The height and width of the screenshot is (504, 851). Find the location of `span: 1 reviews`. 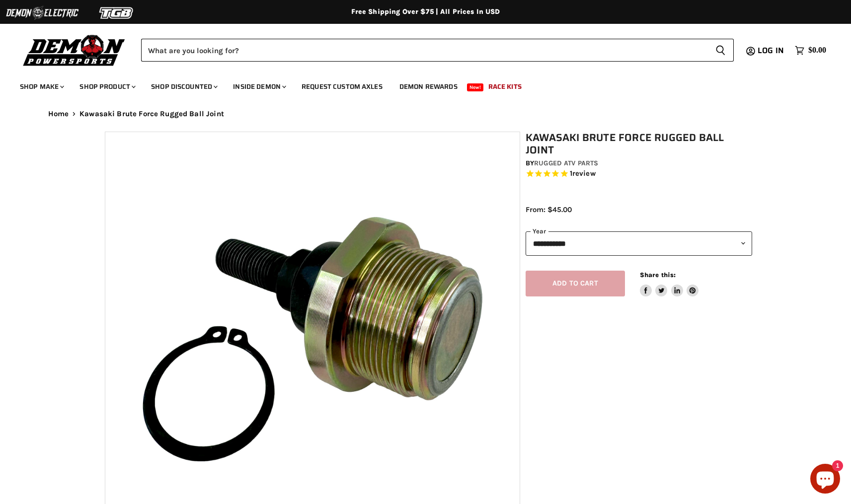

span: 1 reviews is located at coordinates (583, 174).